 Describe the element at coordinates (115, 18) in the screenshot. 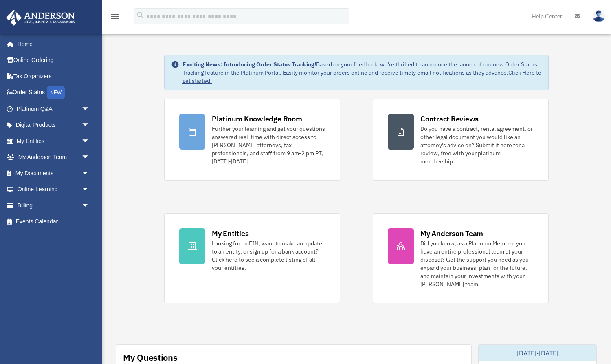

I see `a: menu` at that location.